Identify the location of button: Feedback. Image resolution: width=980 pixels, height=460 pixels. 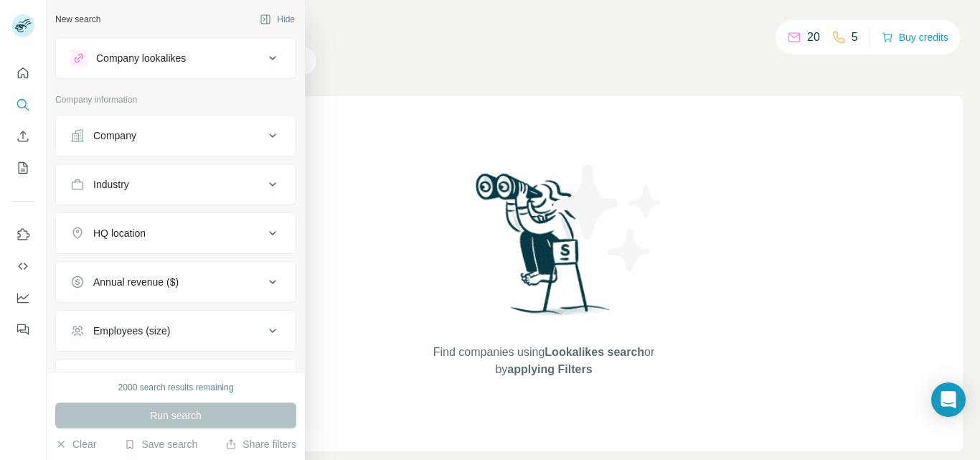
(23, 330).